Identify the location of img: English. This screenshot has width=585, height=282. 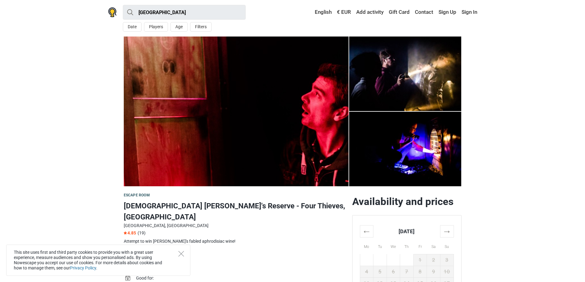
(313, 12).